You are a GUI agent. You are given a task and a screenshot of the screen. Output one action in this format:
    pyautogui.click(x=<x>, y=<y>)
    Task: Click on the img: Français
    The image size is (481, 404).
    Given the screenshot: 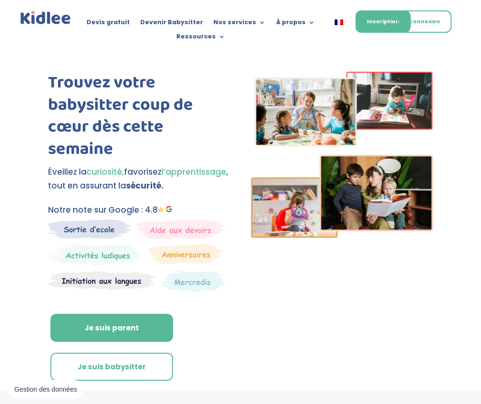 What is the action you would take?
    pyautogui.click(x=339, y=22)
    